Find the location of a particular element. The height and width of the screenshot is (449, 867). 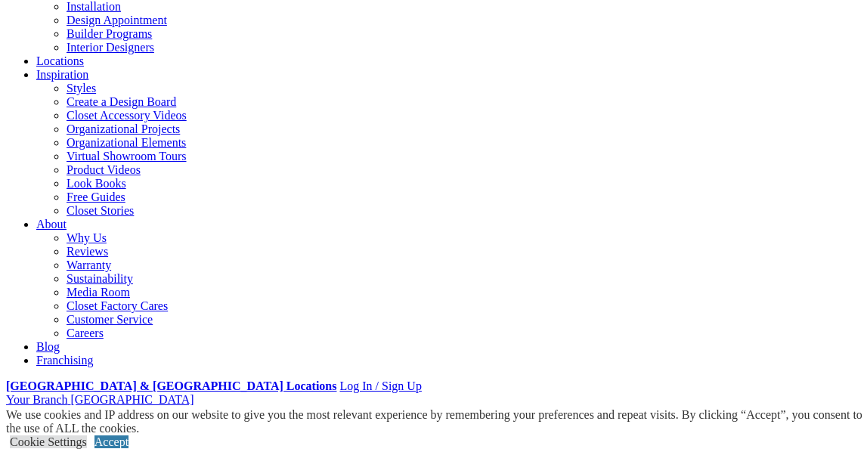

a: Organizational Projects is located at coordinates (123, 129).